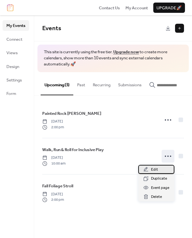 This screenshot has height=238, width=192. Describe the element at coordinates (110, 8) in the screenshot. I see `span: Contact Us` at that location.